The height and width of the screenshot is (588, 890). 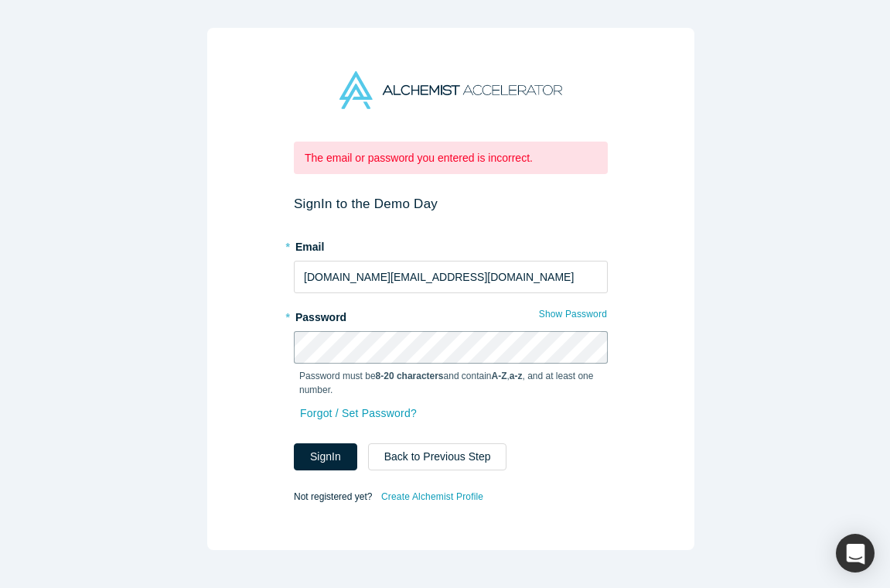 I want to click on strong: 8-20 characters, so click(x=410, y=376).